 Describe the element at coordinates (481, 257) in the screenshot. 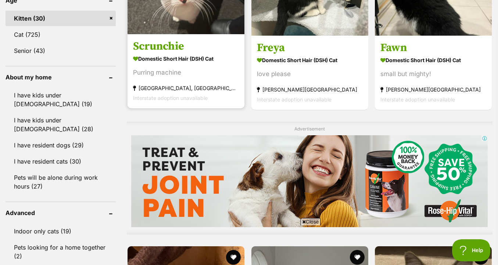

I see `button: favourite` at that location.